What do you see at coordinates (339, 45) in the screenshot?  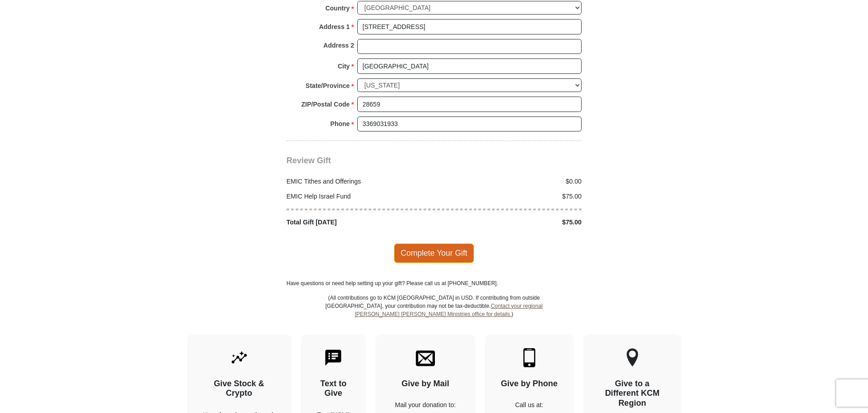 I see `strong: Address 2` at bounding box center [339, 45].